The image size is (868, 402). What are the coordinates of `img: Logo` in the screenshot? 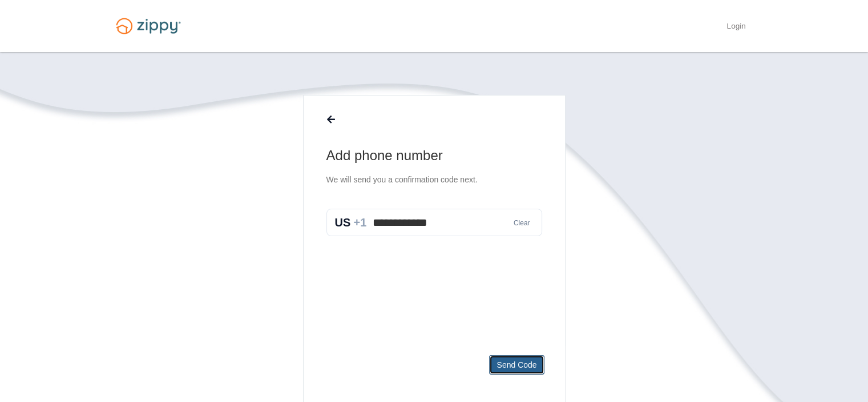 It's located at (148, 26).